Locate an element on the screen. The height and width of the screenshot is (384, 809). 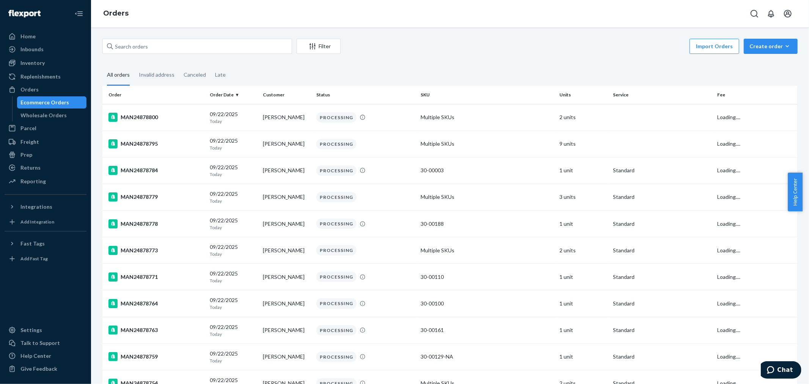
div: MAN24878779 is located at coordinates (156, 197).